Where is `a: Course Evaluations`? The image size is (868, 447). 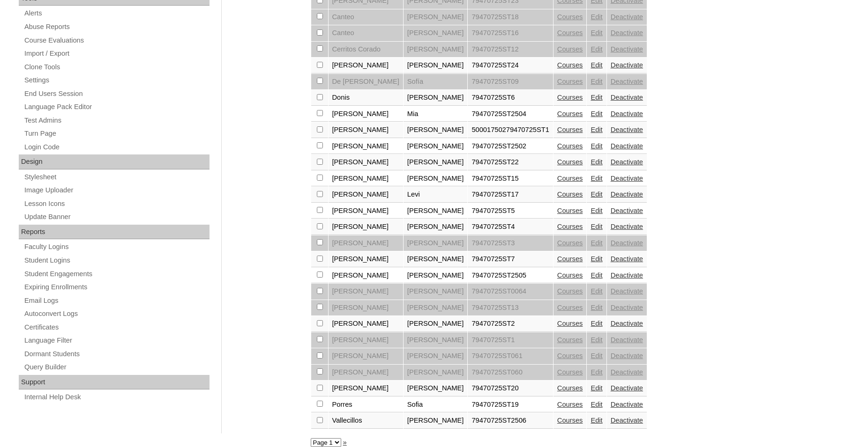
a: Course Evaluations is located at coordinates (116, 40).